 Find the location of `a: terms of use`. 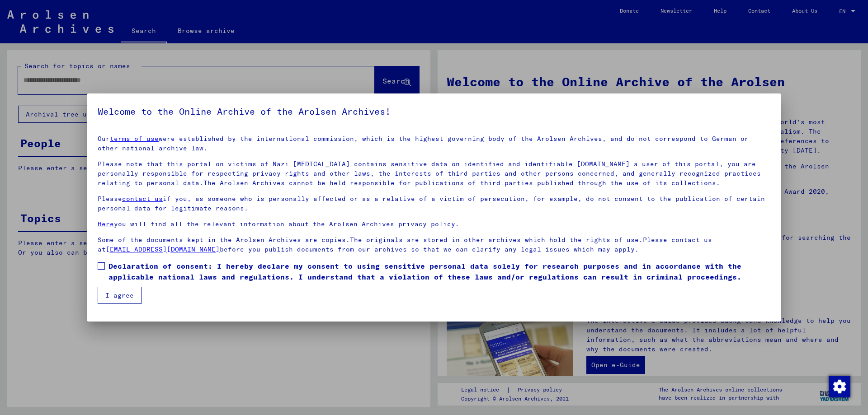

a: terms of use is located at coordinates (134, 139).